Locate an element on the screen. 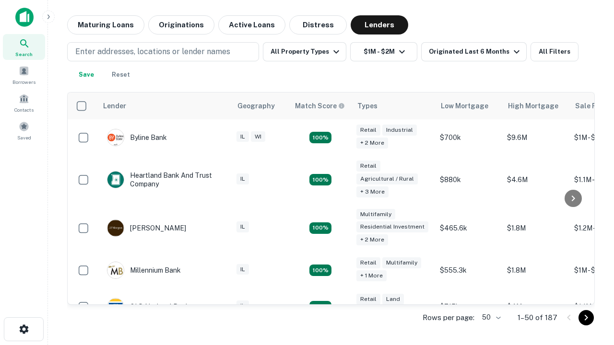 The width and height of the screenshot is (614, 345). td: $555.3k is located at coordinates (468, 270).